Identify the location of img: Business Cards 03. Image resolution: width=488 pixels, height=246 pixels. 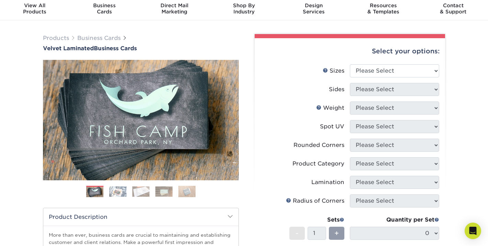
(141, 191).